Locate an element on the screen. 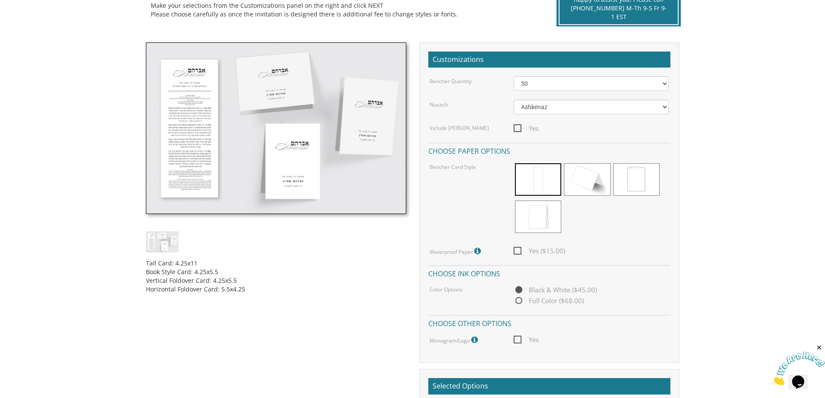  span: Yes ($15.00) is located at coordinates (539, 251).